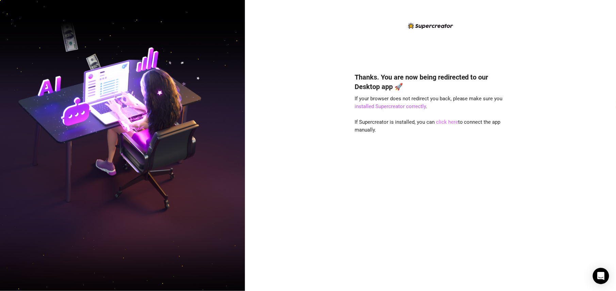  What do you see at coordinates (430, 26) in the screenshot?
I see `img: logo-BBDzfeDw.svg` at bounding box center [430, 26].